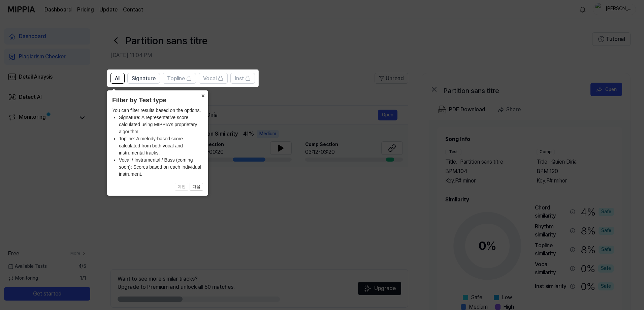 Image resolution: width=644 pixels, height=310 pixels. I want to click on li: Topline: A melody-based score calculated from both vocal and instrumental tracks., so click(161, 146).